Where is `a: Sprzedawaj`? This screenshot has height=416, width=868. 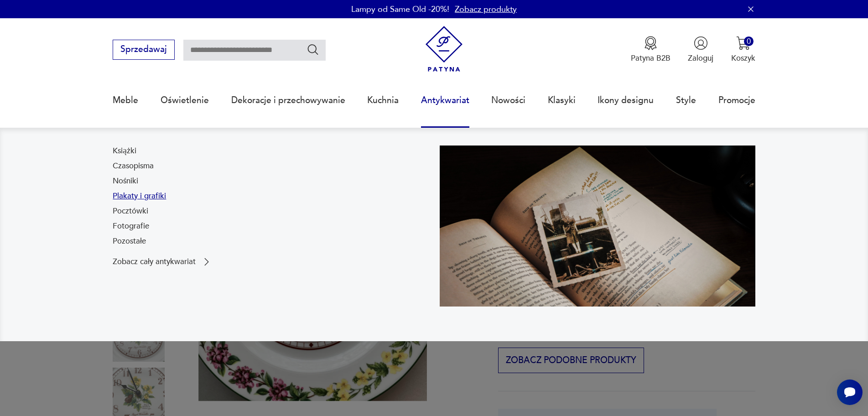
a: Sprzedawaj is located at coordinates (143, 50).